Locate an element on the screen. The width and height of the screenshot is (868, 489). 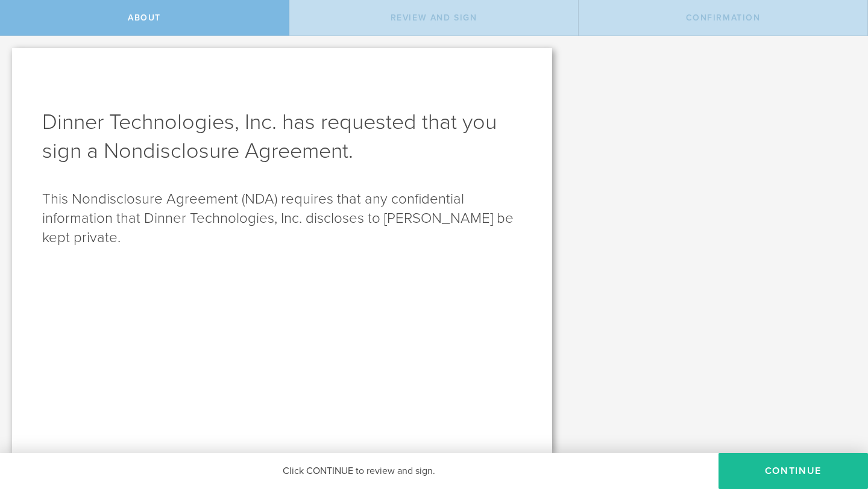
h1: Dinner Technologies, Inc. has requested that you sign a Nondisclosure Agreement . is located at coordinates (282, 137).